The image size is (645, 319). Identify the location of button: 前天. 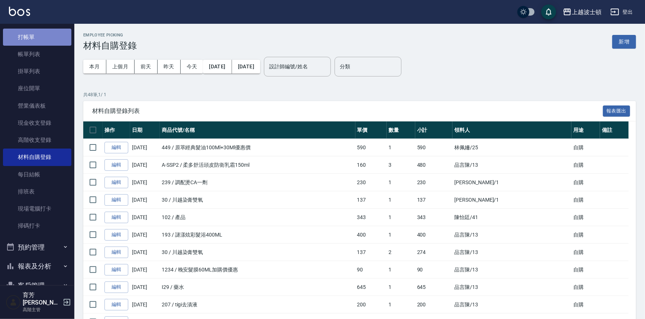
(146, 67).